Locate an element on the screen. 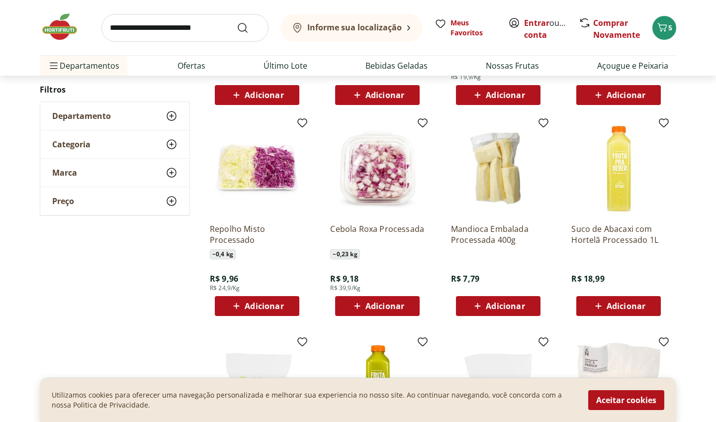 Image resolution: width=716 pixels, height=422 pixels. a: Açougue e Peixaria is located at coordinates (633, 66).